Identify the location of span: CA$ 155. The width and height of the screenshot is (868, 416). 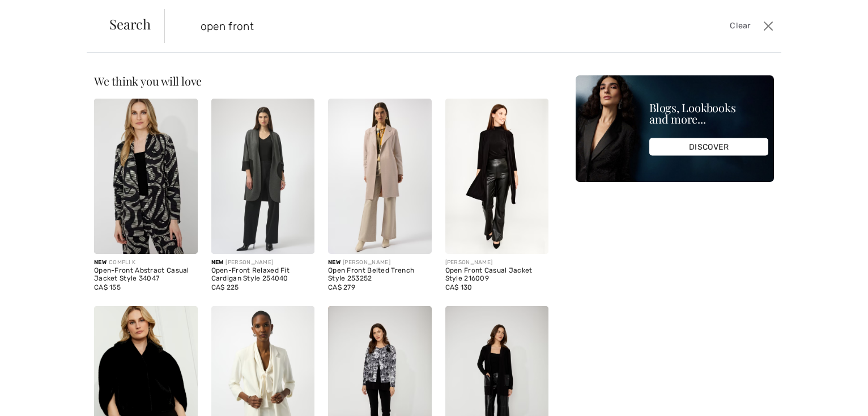
(107, 288).